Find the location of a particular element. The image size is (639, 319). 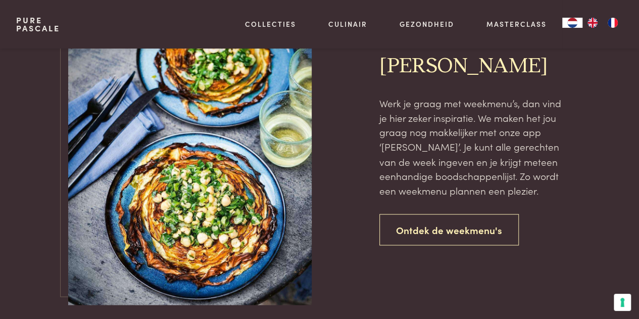

a: NL is located at coordinates (572, 23).